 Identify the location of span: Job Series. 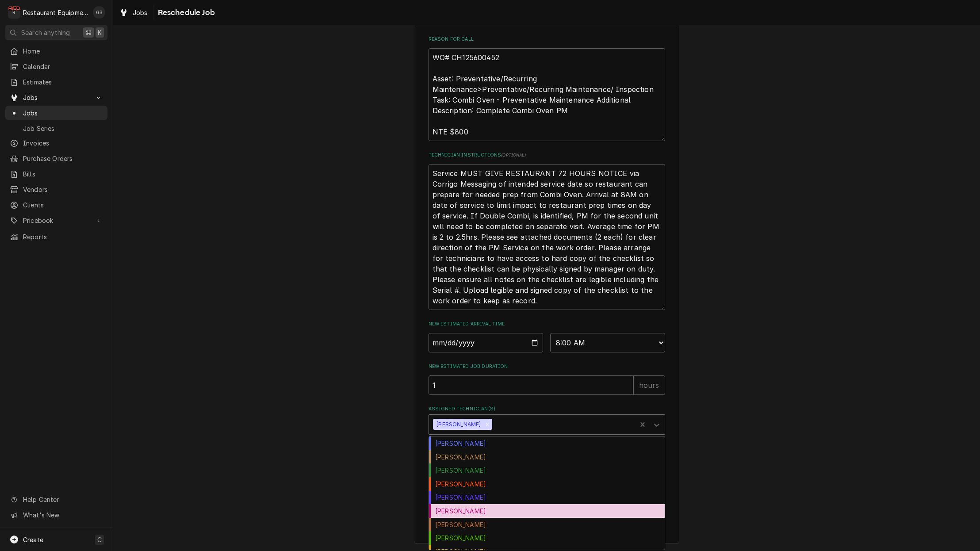
(63, 128).